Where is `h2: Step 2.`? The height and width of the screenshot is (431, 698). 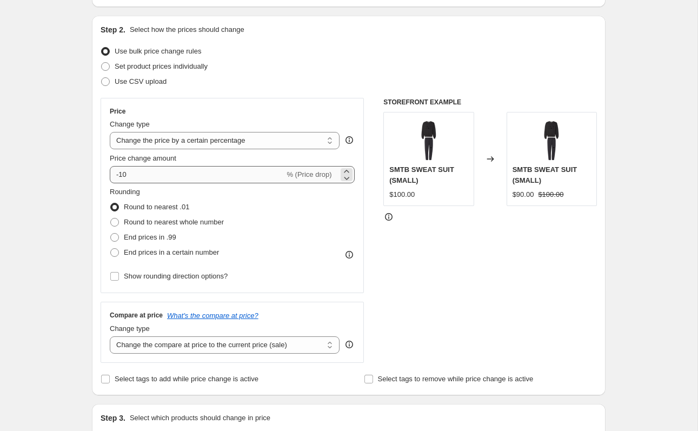
h2: Step 2. is located at coordinates (113, 30).